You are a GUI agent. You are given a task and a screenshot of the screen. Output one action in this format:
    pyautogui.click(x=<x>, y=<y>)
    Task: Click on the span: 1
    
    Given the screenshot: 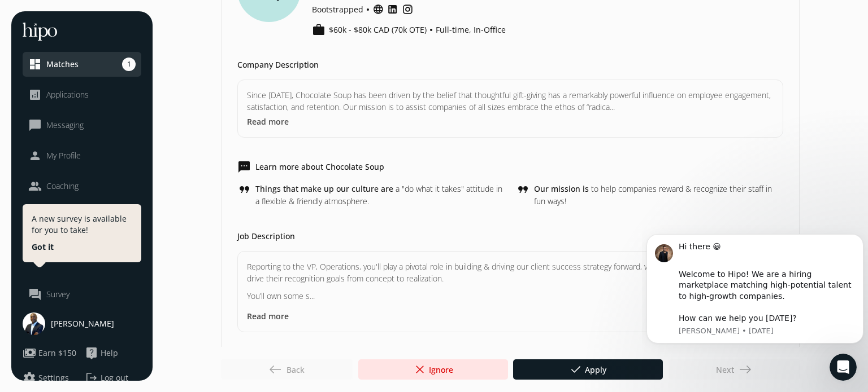 What is the action you would take?
    pyautogui.click(x=129, y=64)
    